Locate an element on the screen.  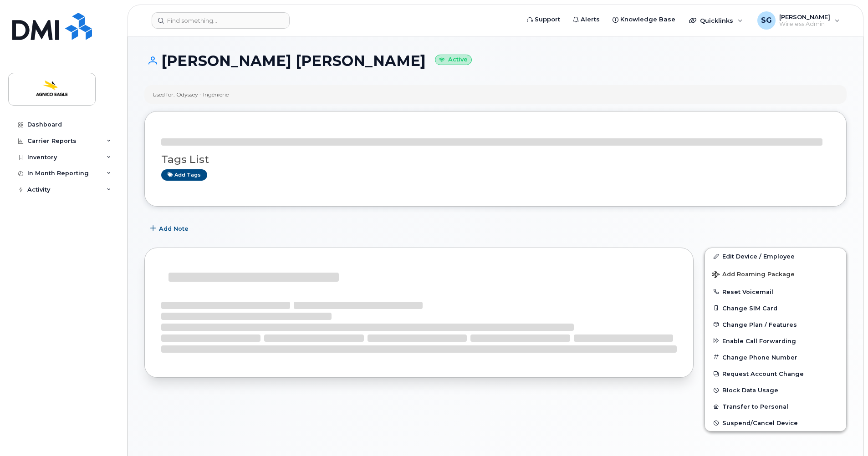
span: Enable Call Forwarding is located at coordinates (759, 340).